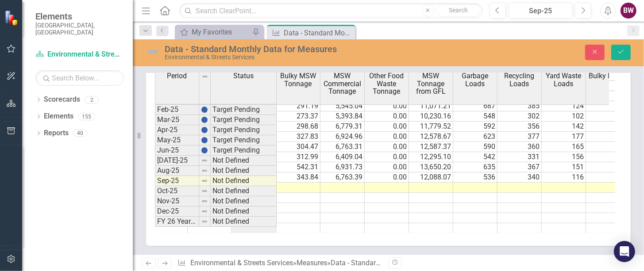 This screenshot has width=644, height=271. What do you see at coordinates (431, 157) in the screenshot?
I see `td: 12,295.10` at bounding box center [431, 157].